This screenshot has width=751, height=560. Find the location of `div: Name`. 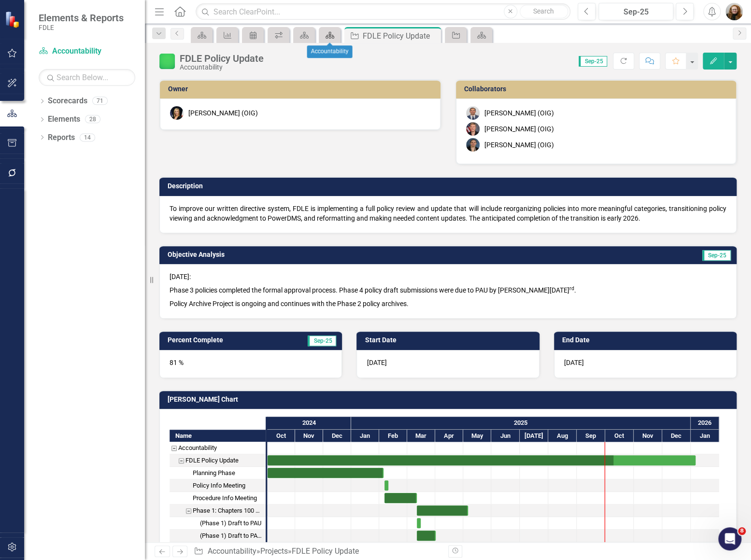

div: Name is located at coordinates (218, 436).